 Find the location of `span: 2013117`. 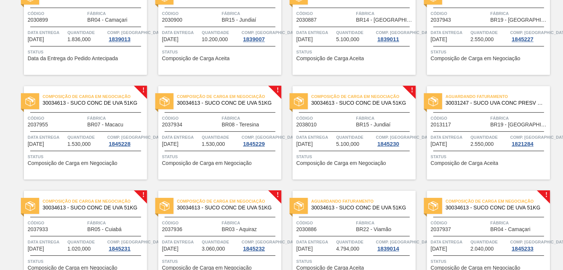

span: 2013117 is located at coordinates (441, 124).